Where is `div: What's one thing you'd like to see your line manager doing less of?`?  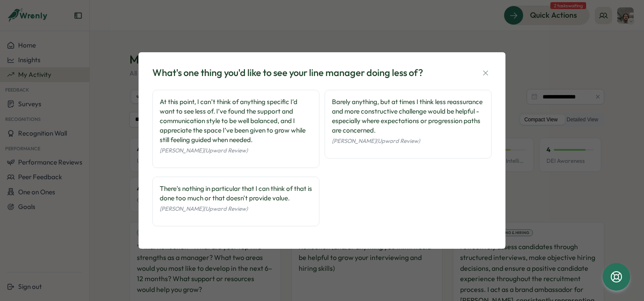
div: What's one thing you'd like to see your line manager doing less of? is located at coordinates (287, 72).